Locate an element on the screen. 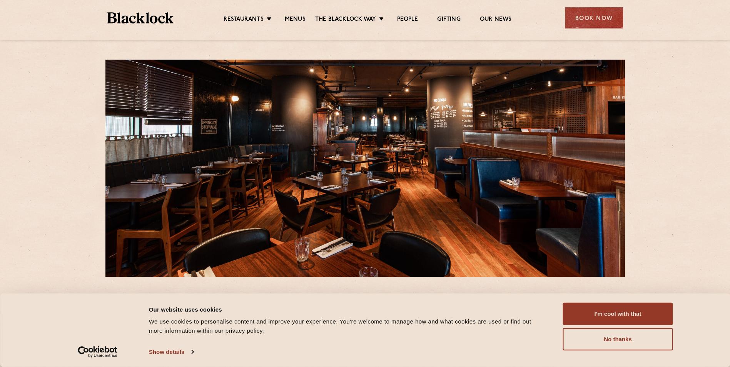 The width and height of the screenshot is (730, 367). a: Usercentrics Cookiebot - opens in a new window is located at coordinates (97, 352).